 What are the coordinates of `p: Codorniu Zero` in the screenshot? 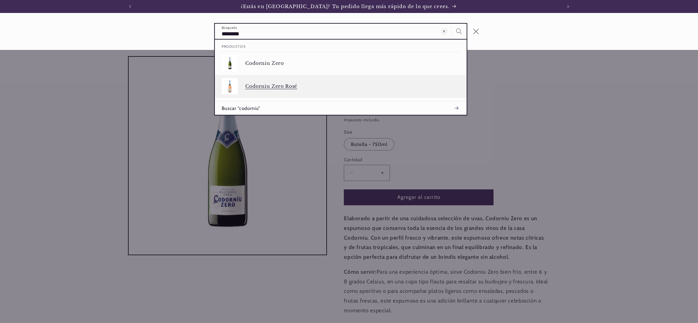 It's located at (353, 63).